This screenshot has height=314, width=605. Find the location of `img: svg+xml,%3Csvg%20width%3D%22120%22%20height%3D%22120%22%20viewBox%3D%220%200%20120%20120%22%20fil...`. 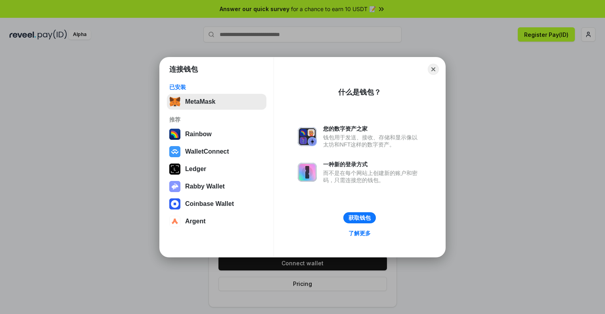

img: svg+xml,%3Csvg%20width%3D%22120%22%20height%3D%22120%22%20viewBox%3D%220%200%20120%20120%22%20fil... is located at coordinates (175, 134).